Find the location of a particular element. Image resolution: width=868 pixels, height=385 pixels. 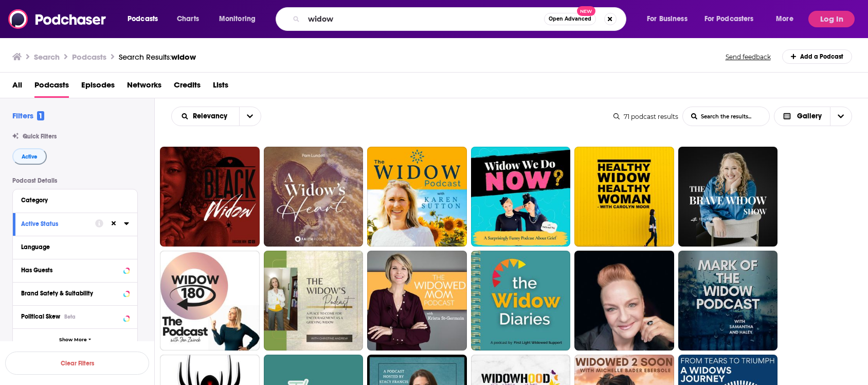

h2: Choose List sort is located at coordinates (216, 116).